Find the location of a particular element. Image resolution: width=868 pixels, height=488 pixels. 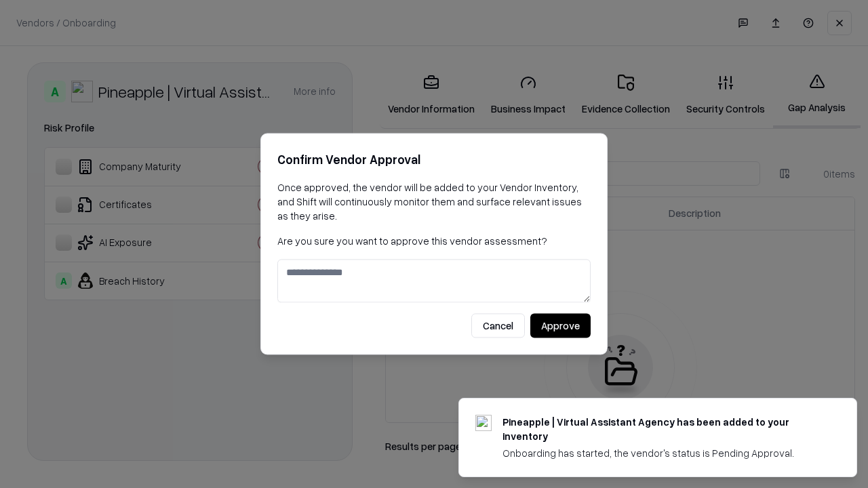

div: Onboarding has started, the vendor's status is Pending Approval. is located at coordinates (663, 453).